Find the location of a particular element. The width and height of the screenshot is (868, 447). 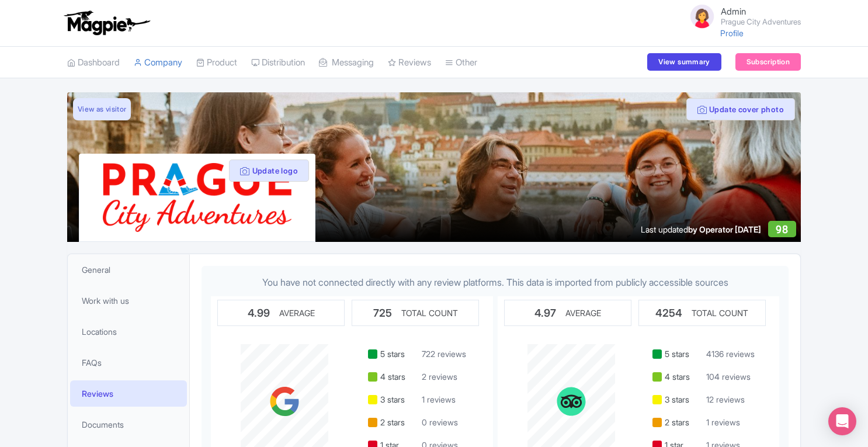

img: avatar_key_member-9c1dde93af8b07d7383eb8b5fb890c87.png is located at coordinates (702, 16).